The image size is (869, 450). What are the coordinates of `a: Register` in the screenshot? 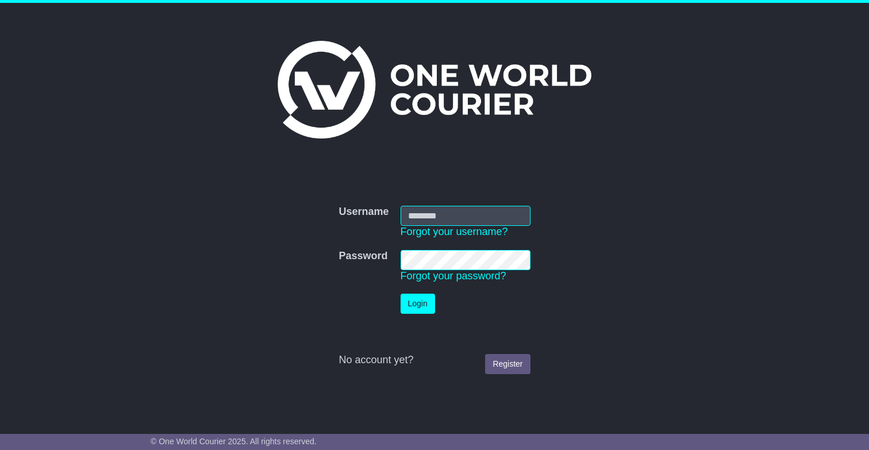 It's located at (507, 364).